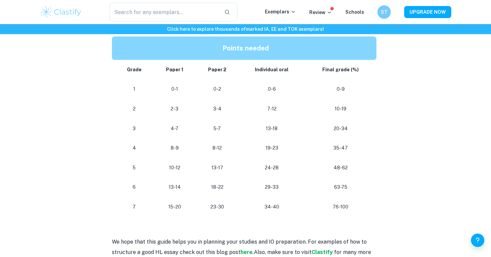 The width and height of the screenshot is (491, 257). Describe the element at coordinates (175, 168) in the screenshot. I see `p: 10-12` at that location.